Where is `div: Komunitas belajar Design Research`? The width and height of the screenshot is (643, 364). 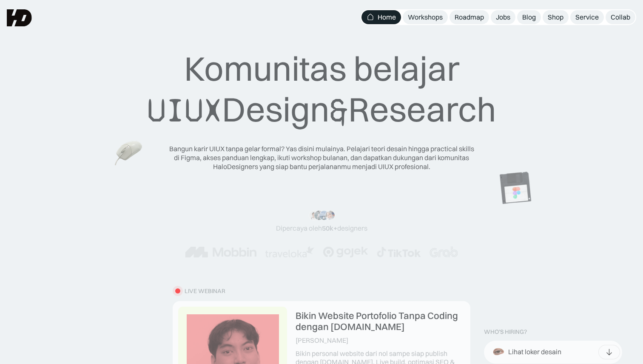
div: Komunitas belajar Design Research is located at coordinates (321, 89).